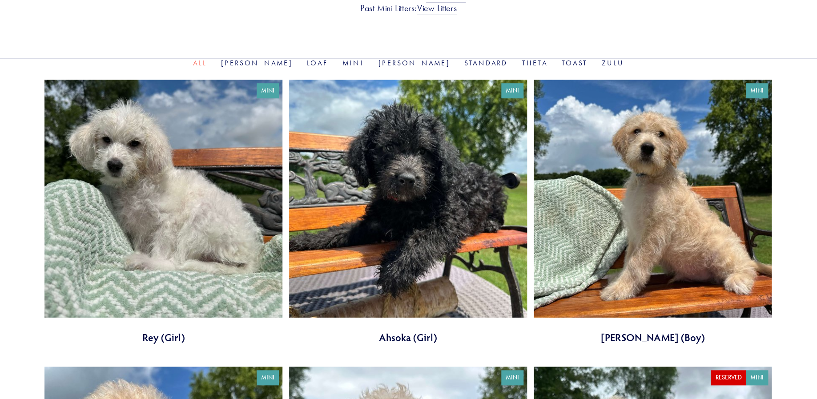 This screenshot has height=399, width=817. What do you see at coordinates (613, 63) in the screenshot?
I see `a: Zulu` at bounding box center [613, 63].